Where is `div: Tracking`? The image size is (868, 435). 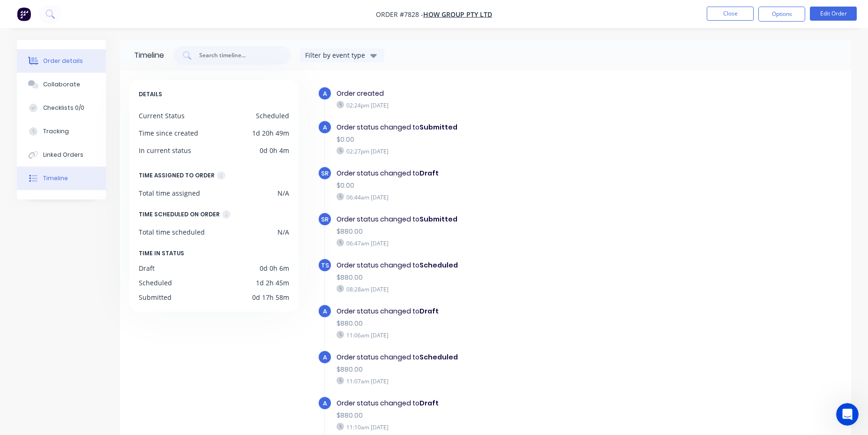 div: Tracking is located at coordinates (56, 132).